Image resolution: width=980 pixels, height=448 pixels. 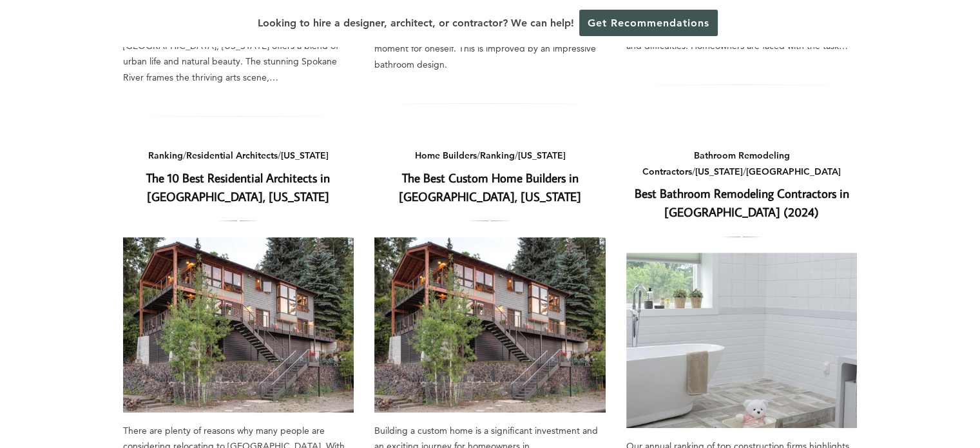 I want to click on a: Residential Architects, so click(x=232, y=156).